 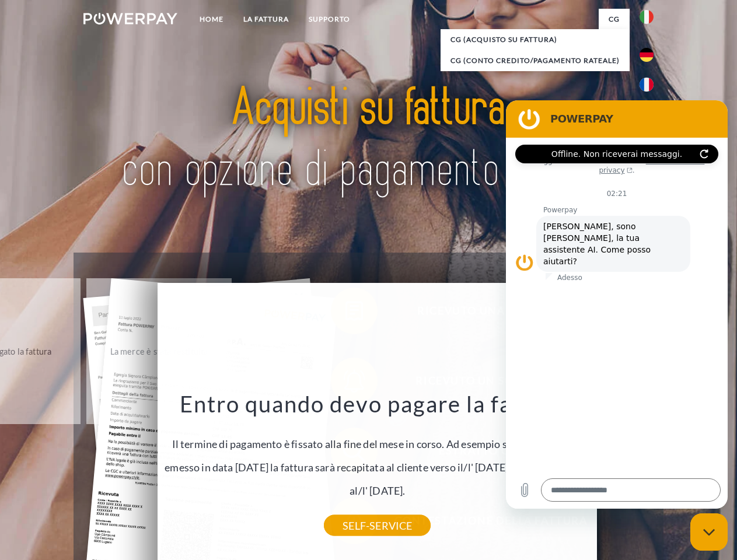 I want to click on a: CG (Conto Credito/Pagamento rateale), so click(x=535, y=61).